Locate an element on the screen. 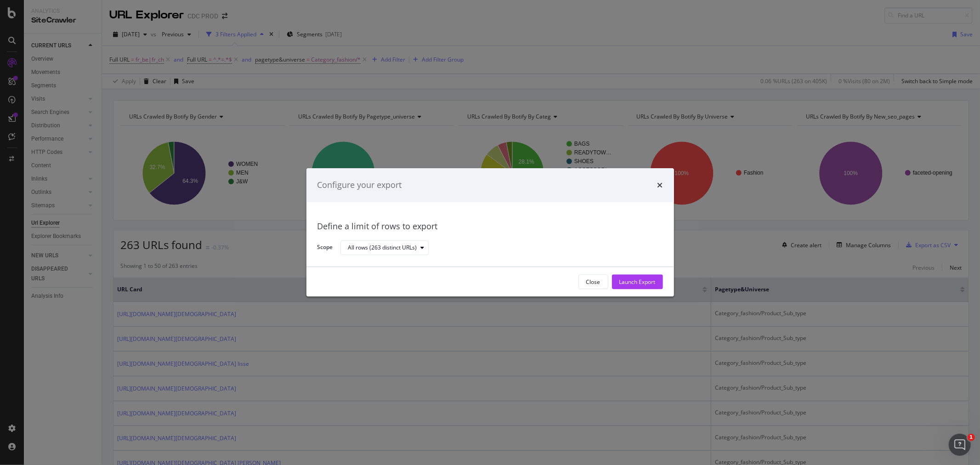  div: times is located at coordinates (660, 185).